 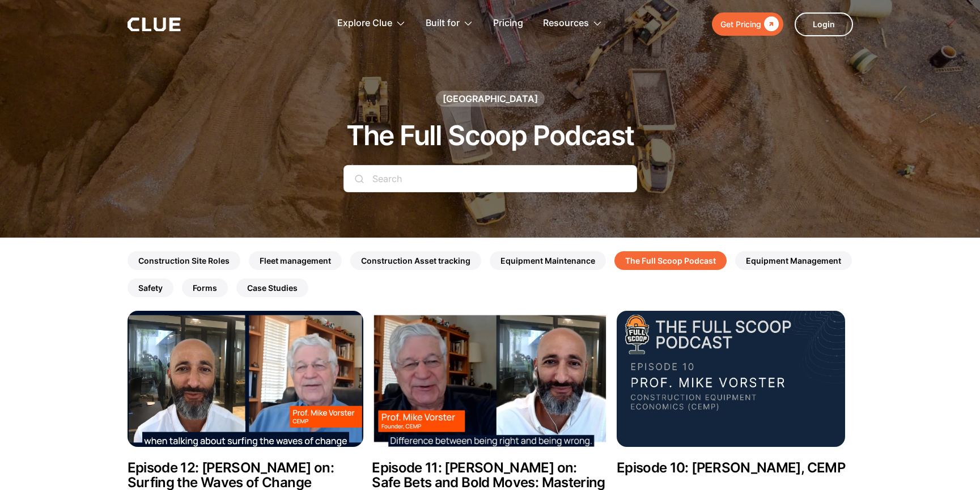 I want to click on img: Episode 10: Professor Mike Vorster, CEMP, so click(x=731, y=379).